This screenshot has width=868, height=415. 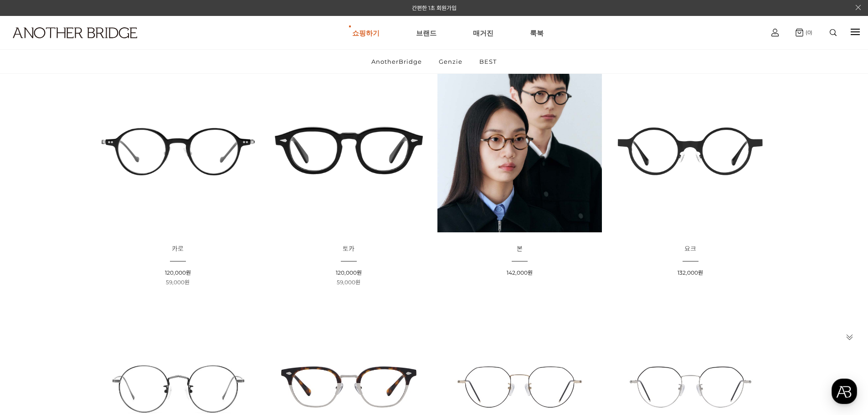 I want to click on a: 룩북, so click(x=537, y=33).